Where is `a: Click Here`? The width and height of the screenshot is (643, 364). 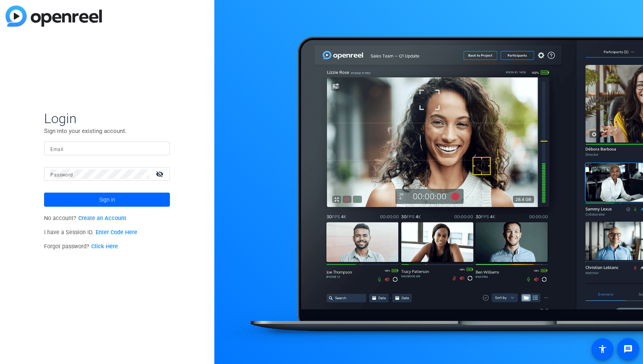
a: Click Here is located at coordinates (105, 247).